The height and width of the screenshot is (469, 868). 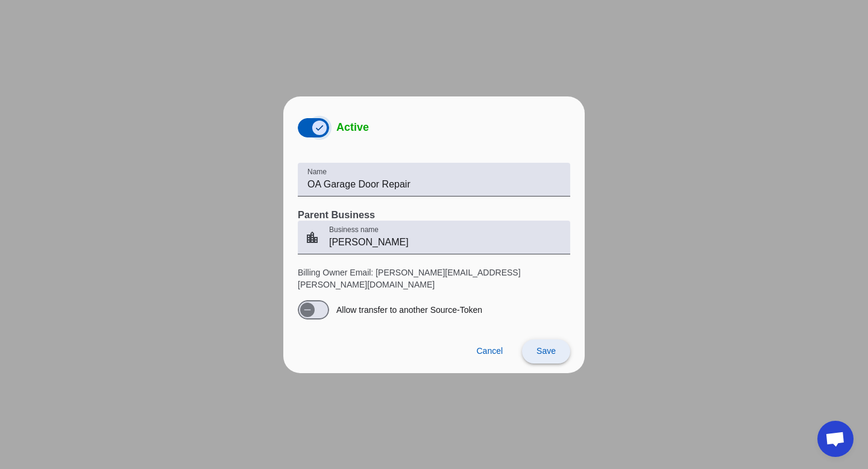 I want to click on mat-icon: location_city, so click(x=312, y=237).